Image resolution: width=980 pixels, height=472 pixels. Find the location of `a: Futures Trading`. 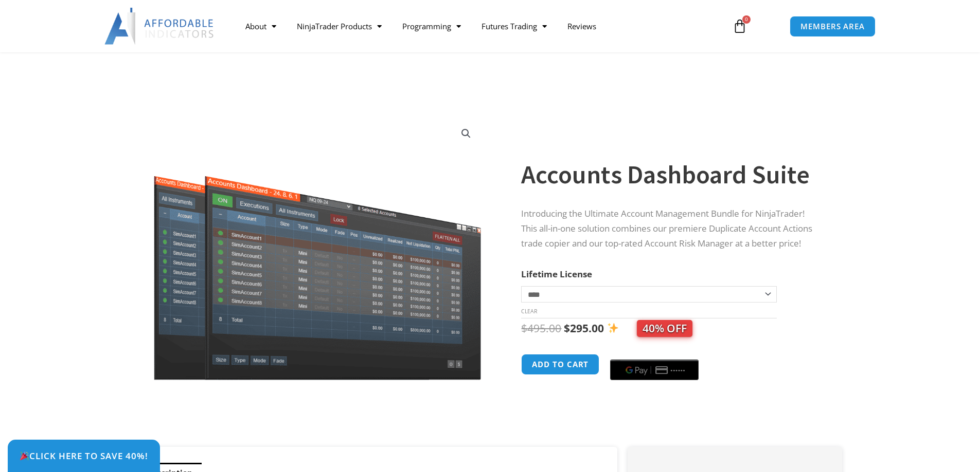

a: Futures Trading is located at coordinates (514, 26).